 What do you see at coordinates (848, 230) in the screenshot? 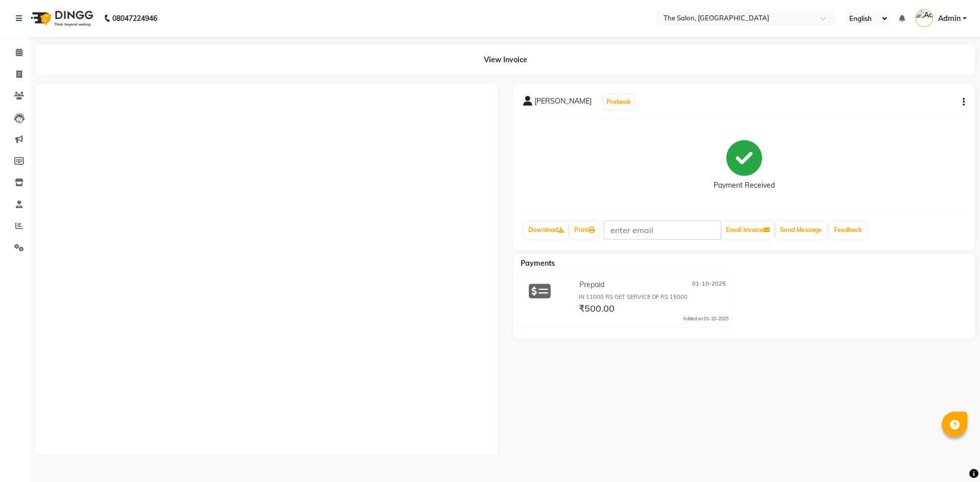
I see `a: Feedback` at bounding box center [848, 230].